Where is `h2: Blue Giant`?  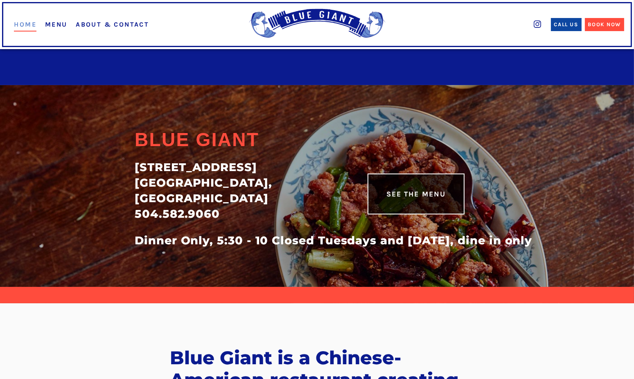
h2: Blue Giant is located at coordinates (241, 141).